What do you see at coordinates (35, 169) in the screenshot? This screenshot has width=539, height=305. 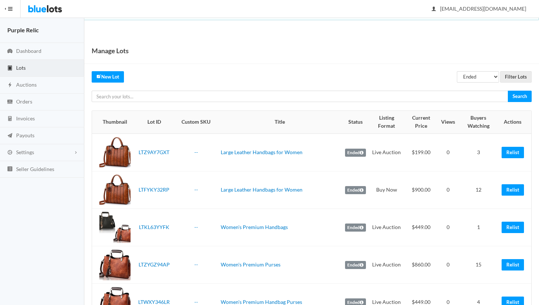 I see `span: Seller Guidelines` at bounding box center [35, 169].